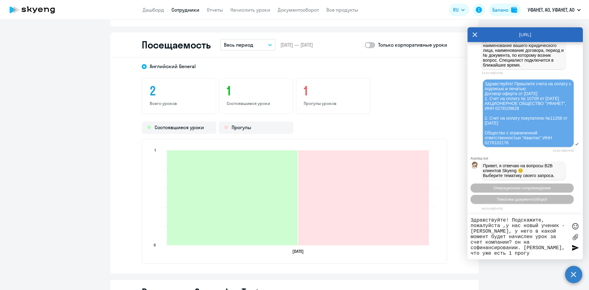 The height and width of the screenshot is (290, 589). Describe the element at coordinates (475, 166) in the screenshot. I see `img: bot avatar` at that location.